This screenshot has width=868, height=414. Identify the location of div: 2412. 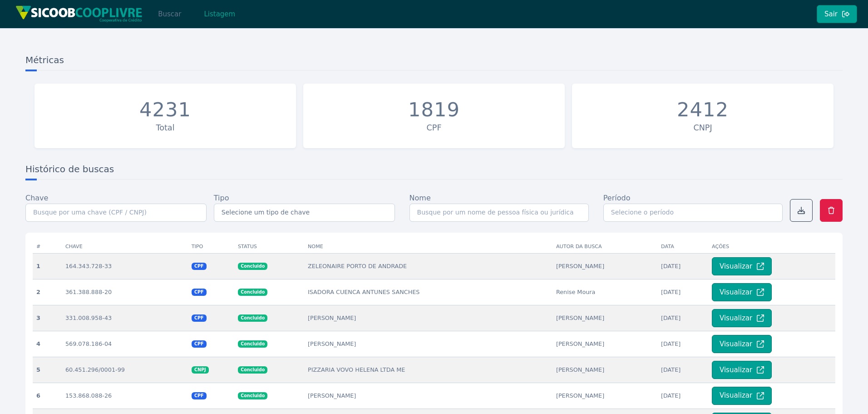
(702, 110).